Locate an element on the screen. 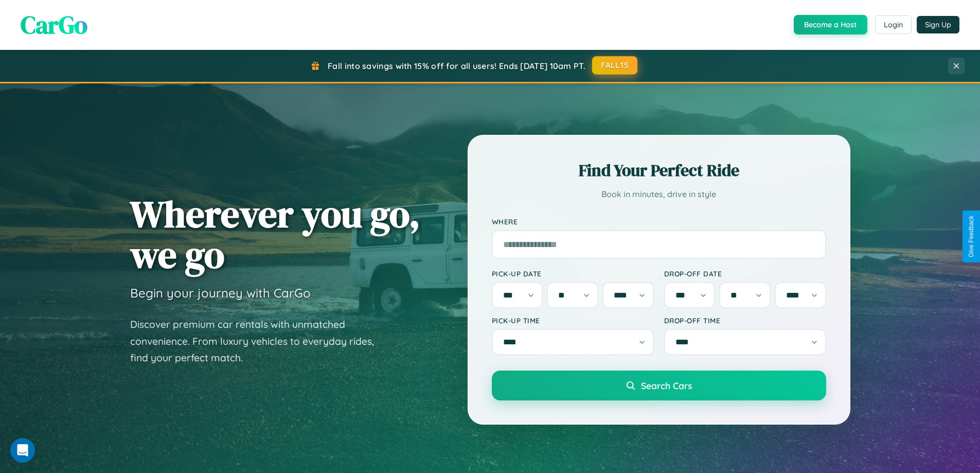 This screenshot has width=980, height=473. label: Drop-off Date is located at coordinates (745, 273).